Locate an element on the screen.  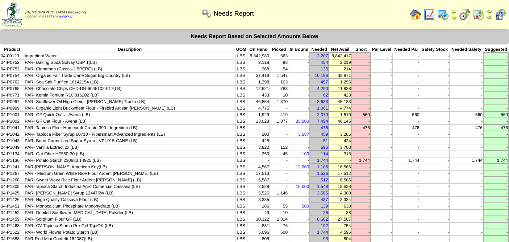
td: 45 is located at coordinates (279, 154).